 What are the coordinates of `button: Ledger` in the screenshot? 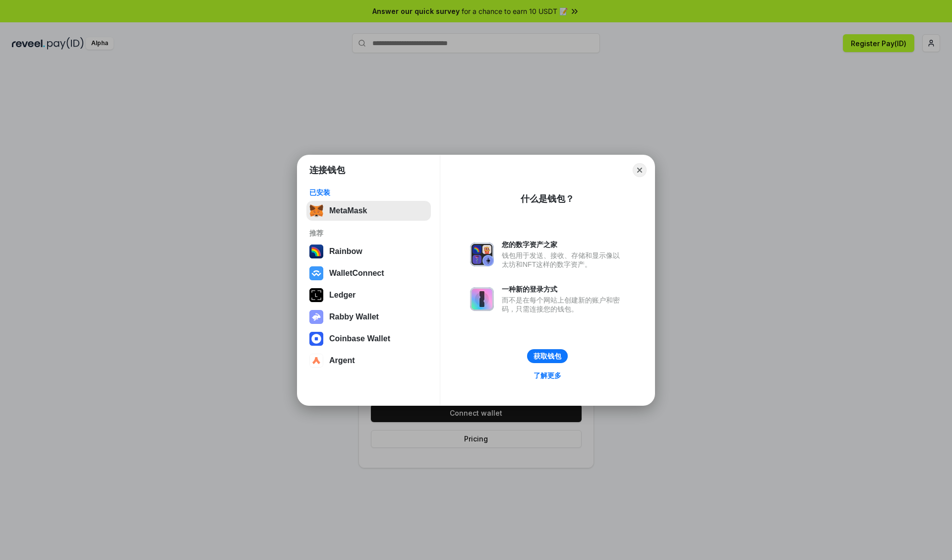 It's located at (368, 295).